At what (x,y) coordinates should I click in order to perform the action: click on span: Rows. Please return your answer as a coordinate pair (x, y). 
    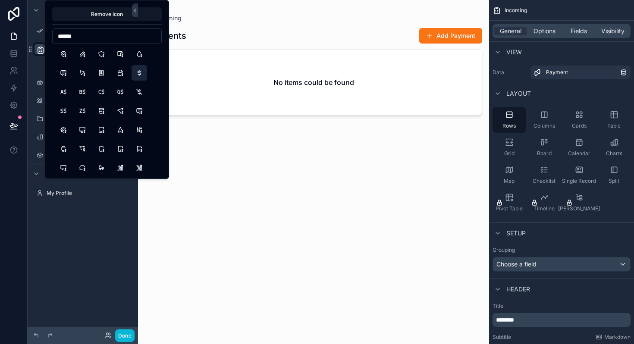
    Looking at the image, I should click on (509, 126).